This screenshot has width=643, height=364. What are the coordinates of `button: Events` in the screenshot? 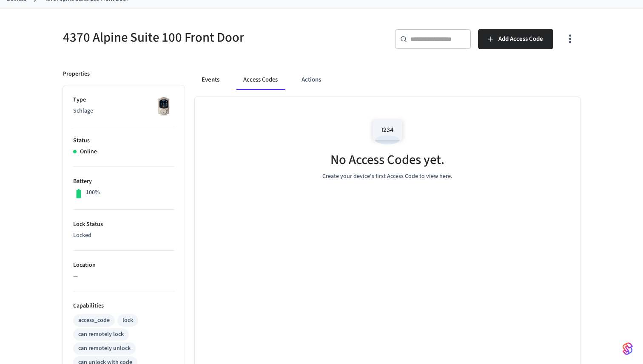 It's located at (210, 80).